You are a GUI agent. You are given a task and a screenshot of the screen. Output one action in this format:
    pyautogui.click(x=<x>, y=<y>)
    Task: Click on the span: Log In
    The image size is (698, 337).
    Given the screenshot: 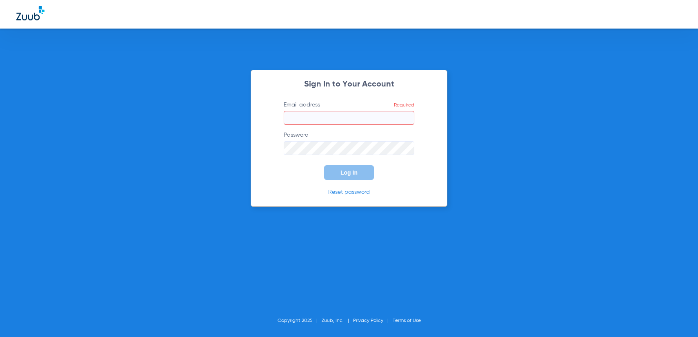 What is the action you would take?
    pyautogui.click(x=349, y=173)
    